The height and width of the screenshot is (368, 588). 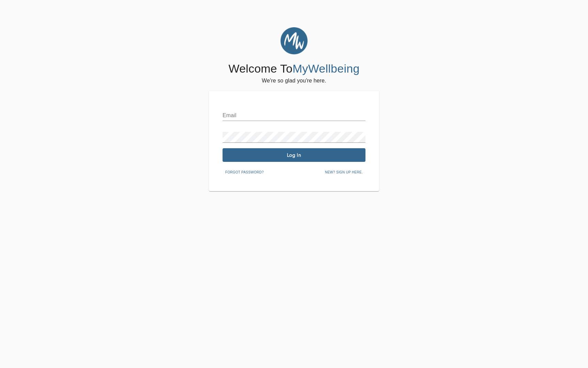 I want to click on span: Log In, so click(x=294, y=155).